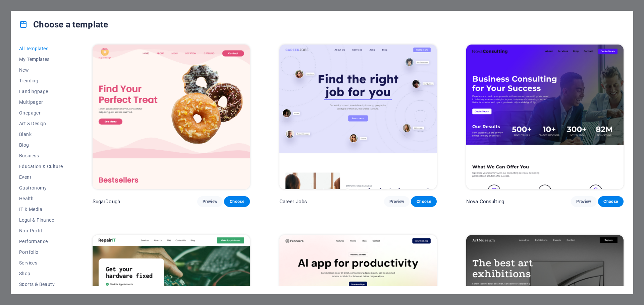  I want to click on span: Landingpage, so click(41, 92).